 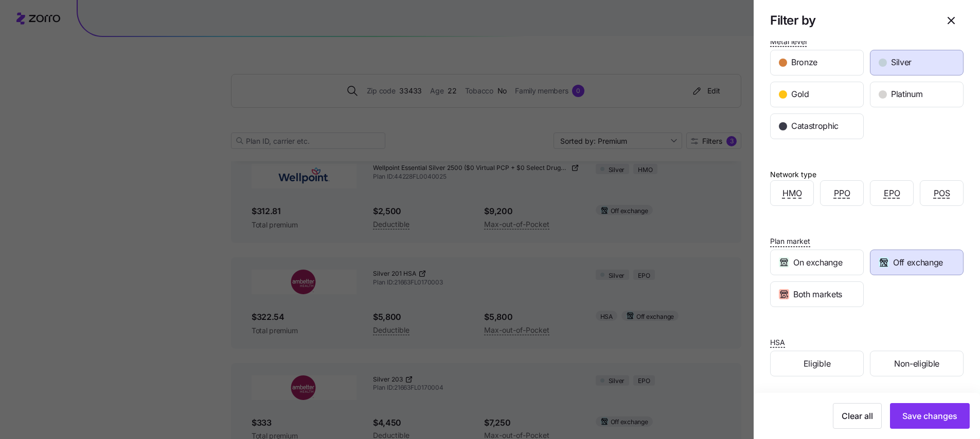 What do you see at coordinates (817, 263) in the screenshot?
I see `span: On exchange` at bounding box center [817, 263].